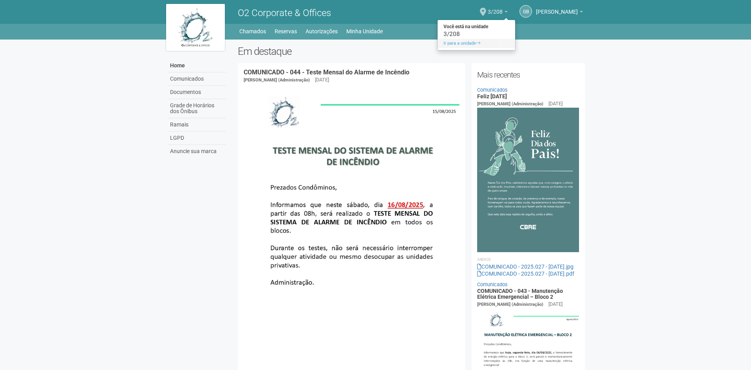 The image size is (751, 370). I want to click on li: Anexos, so click(528, 260).